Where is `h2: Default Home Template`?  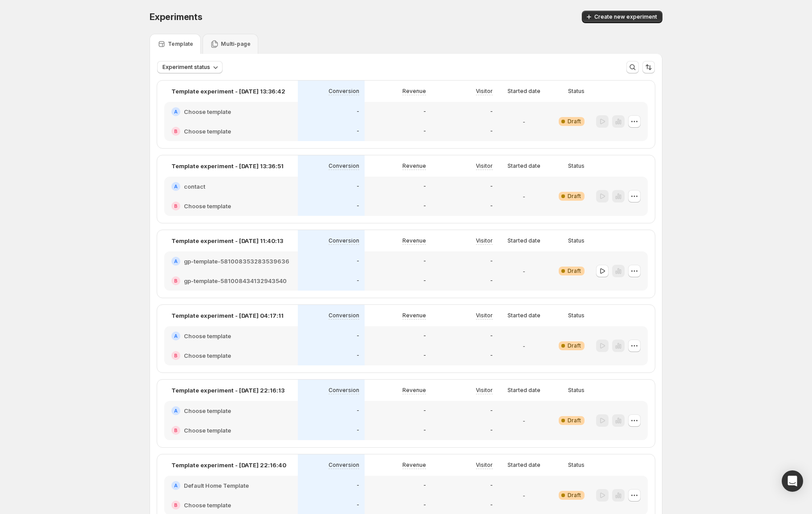 h2: Default Home Template is located at coordinates (216, 485).